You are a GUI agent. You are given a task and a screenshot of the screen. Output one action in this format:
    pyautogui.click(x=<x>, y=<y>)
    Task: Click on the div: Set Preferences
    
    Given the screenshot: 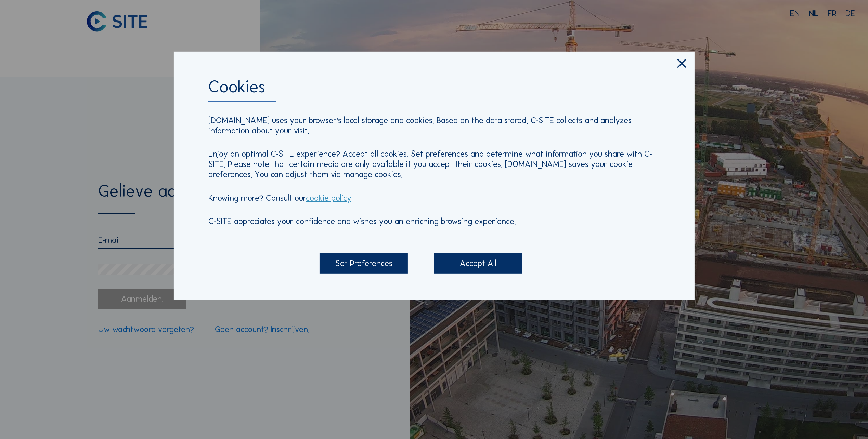 What is the action you would take?
    pyautogui.click(x=364, y=263)
    